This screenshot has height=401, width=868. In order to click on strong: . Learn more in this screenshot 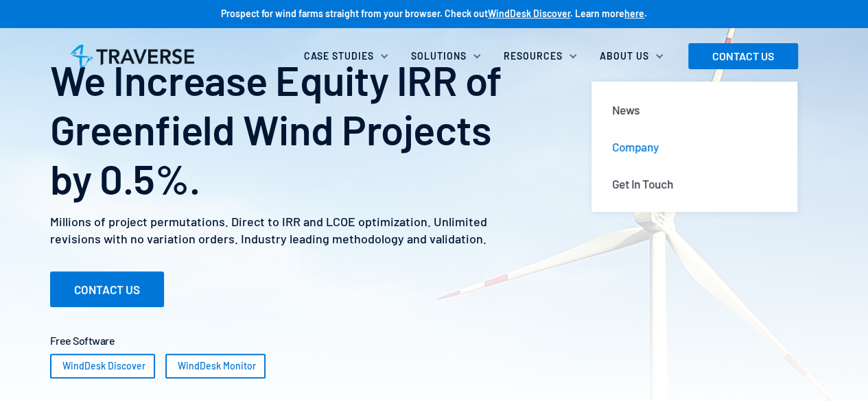, I will do `click(597, 13)`.